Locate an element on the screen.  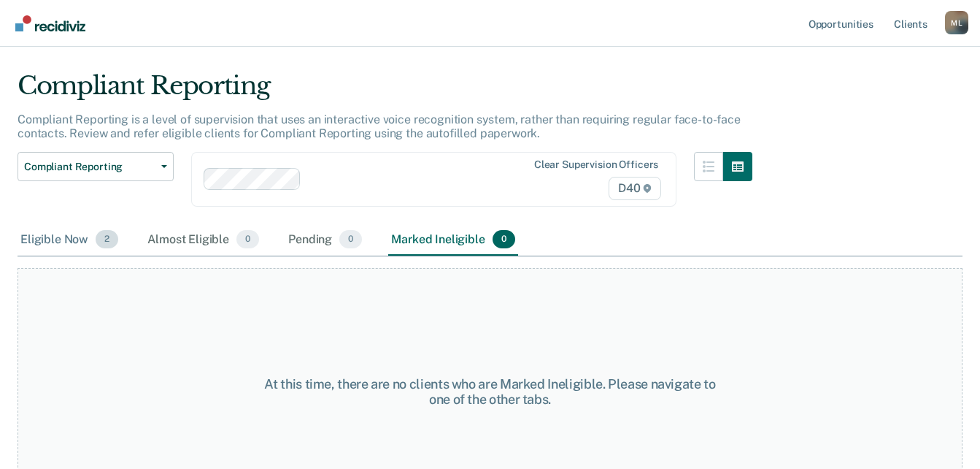
span: Compliant Reporting is located at coordinates (90, 167).